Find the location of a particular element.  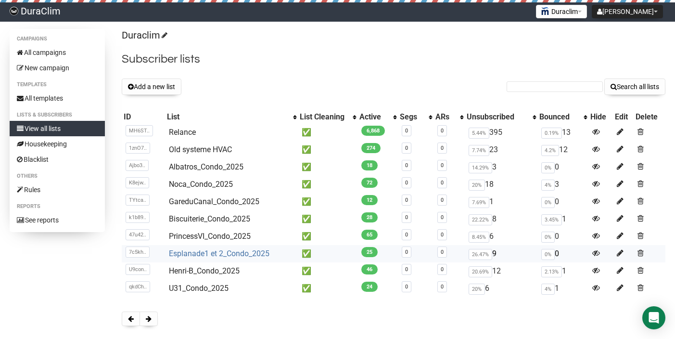

a: Relance is located at coordinates (182, 132).